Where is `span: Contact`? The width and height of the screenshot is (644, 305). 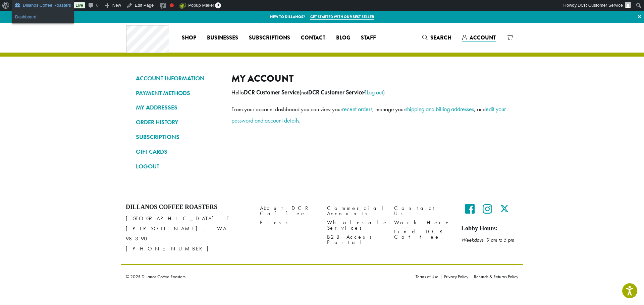 span: Contact is located at coordinates (313, 38).